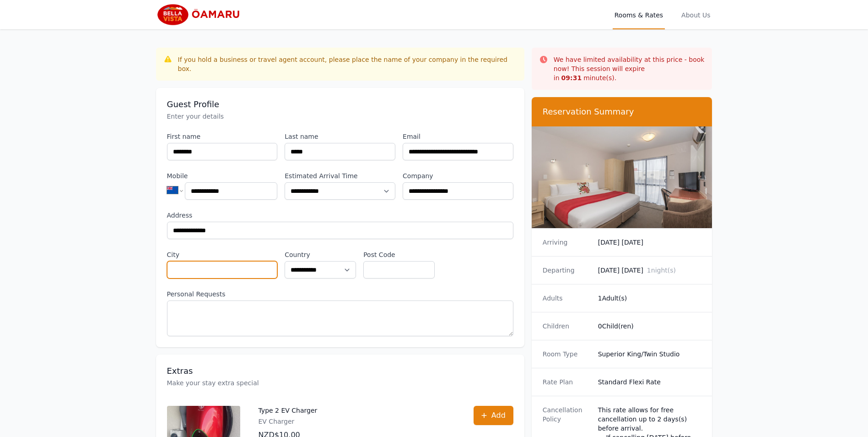  What do you see at coordinates (567, 242) in the screenshot?
I see `dt: Arriving` at bounding box center [567, 242].